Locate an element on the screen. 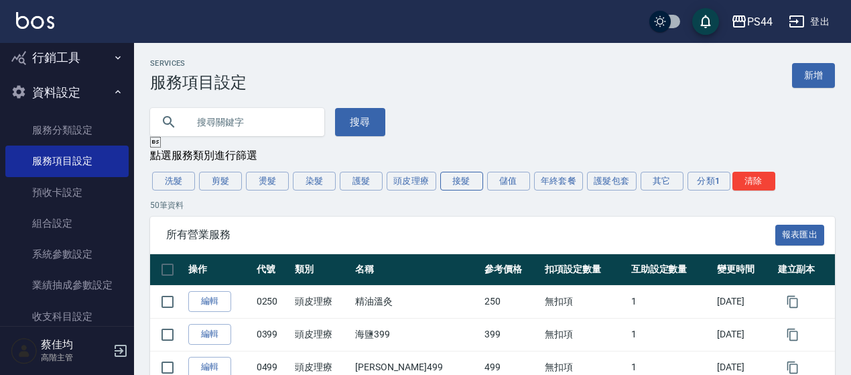 The image size is (851, 375). button: 染髮 is located at coordinates (314, 181).